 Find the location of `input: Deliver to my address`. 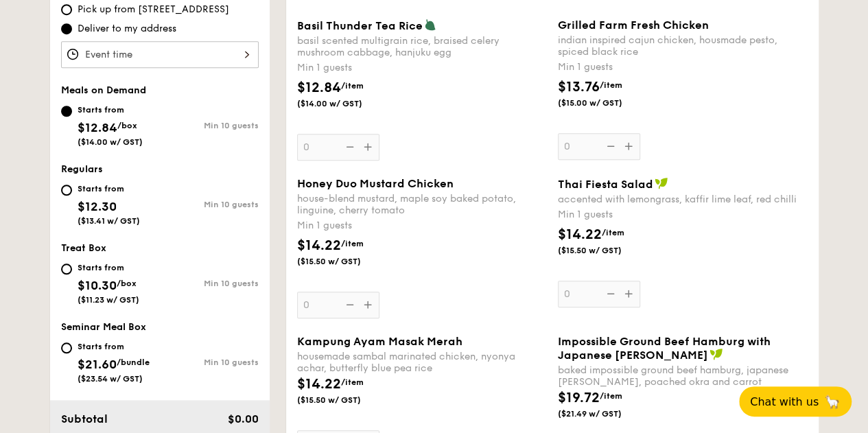

input: Deliver to my address is located at coordinates (66, 29).